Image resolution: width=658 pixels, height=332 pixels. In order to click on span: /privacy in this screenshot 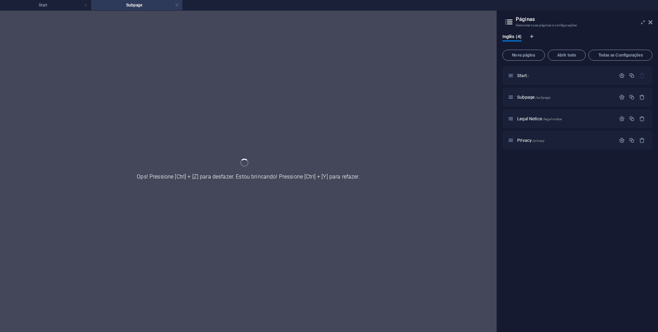, I will do `click(538, 140)`.